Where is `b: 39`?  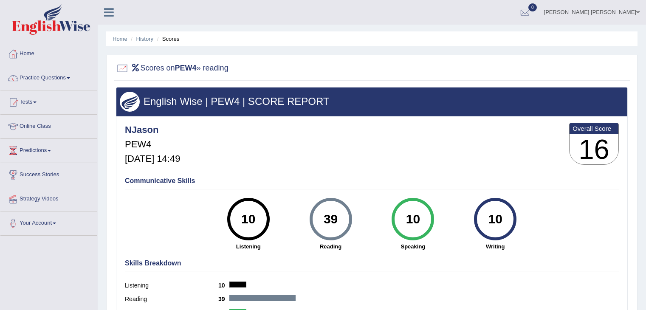
b: 39 is located at coordinates (224, 299).